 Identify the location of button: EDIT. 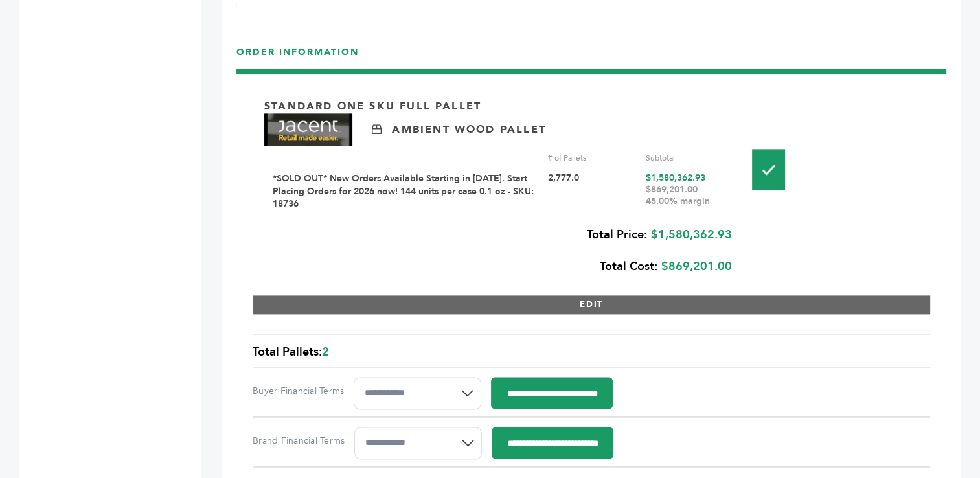
(591, 305).